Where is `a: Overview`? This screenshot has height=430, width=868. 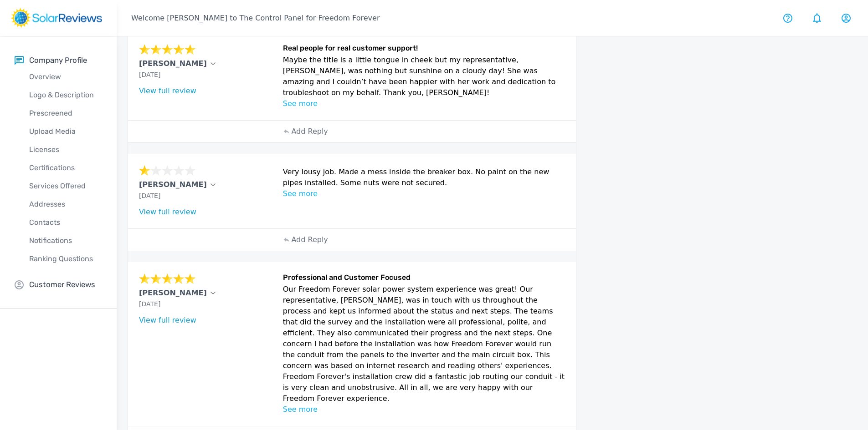 a: Overview is located at coordinates (66, 77).